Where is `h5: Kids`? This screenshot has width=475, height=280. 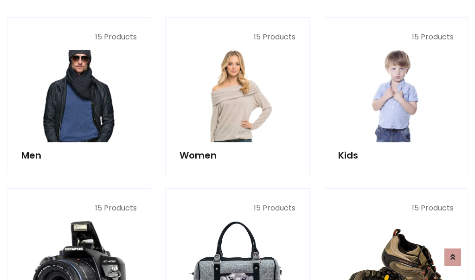 h5: Kids is located at coordinates (396, 155).